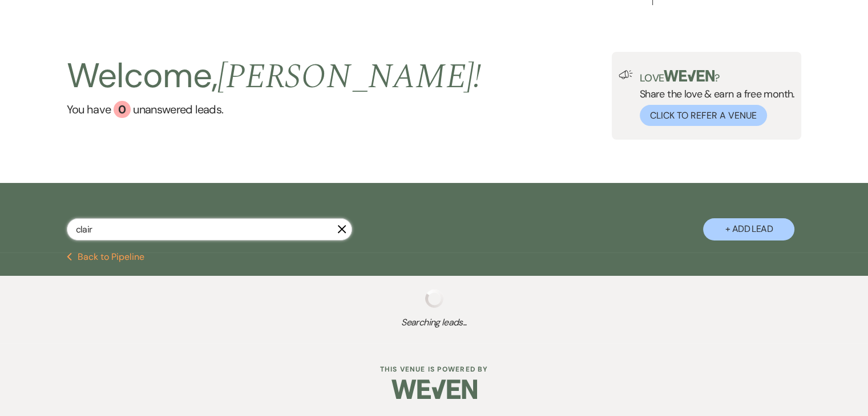 The height and width of the screenshot is (416, 868). I want to click on a: You have 0 unanswered leads., so click(274, 110).